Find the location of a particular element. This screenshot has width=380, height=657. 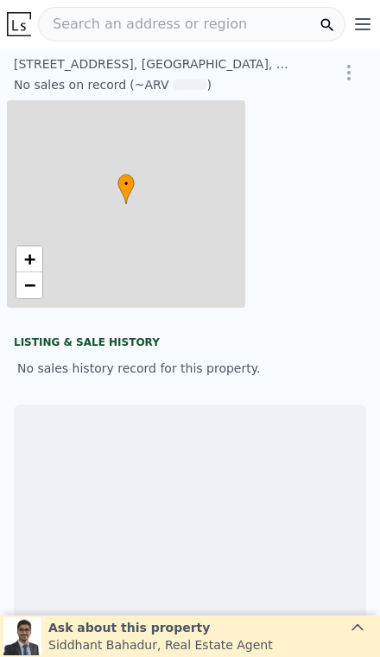

div: LISTING & SALE HISTORY is located at coordinates (190, 344).